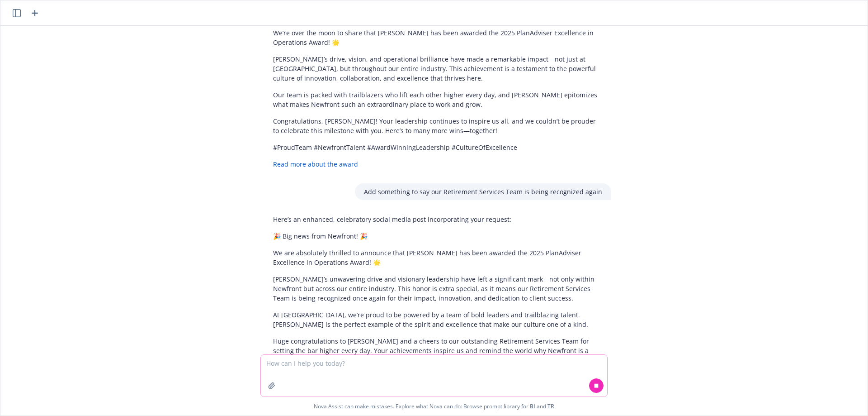 The width and height of the screenshot is (868, 416). Describe the element at coordinates (434, 406) in the screenshot. I see `span: Nova Assist can make mistakes. Explore what Nova can do: Browse prompt library for and` at that location.